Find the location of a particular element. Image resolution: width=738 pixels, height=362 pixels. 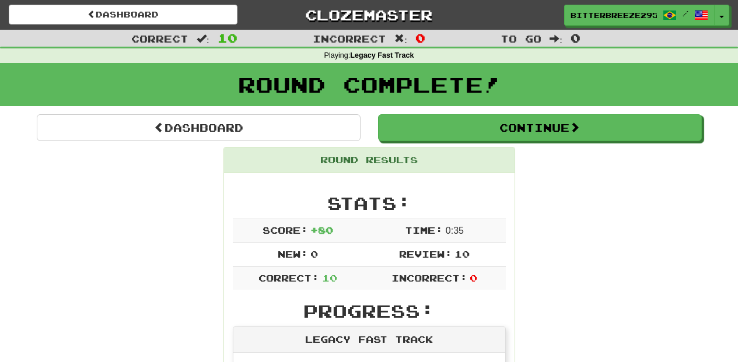

div: Legacy Fast Track is located at coordinates (369, 340).